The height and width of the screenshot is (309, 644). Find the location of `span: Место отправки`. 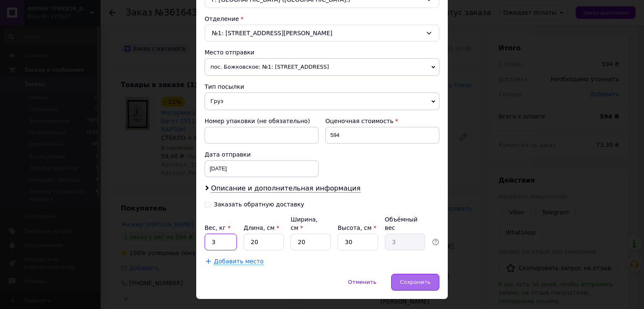

span: Место отправки is located at coordinates (229, 52).